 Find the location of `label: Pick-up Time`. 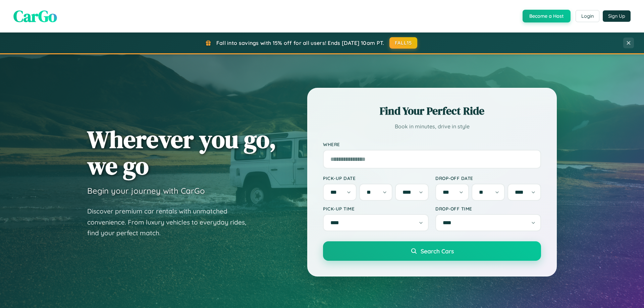

label: Pick-up Time is located at coordinates (376, 208).